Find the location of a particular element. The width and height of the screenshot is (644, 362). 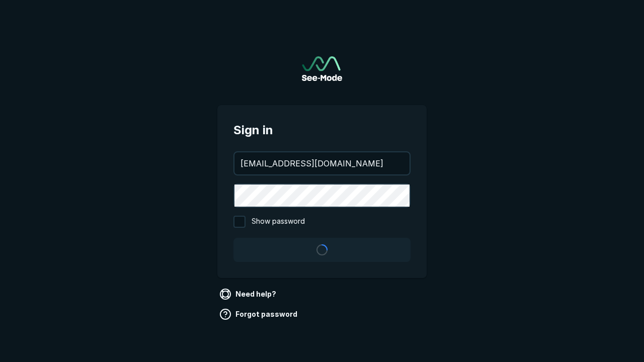

a: Go to sign in is located at coordinates (322, 68).